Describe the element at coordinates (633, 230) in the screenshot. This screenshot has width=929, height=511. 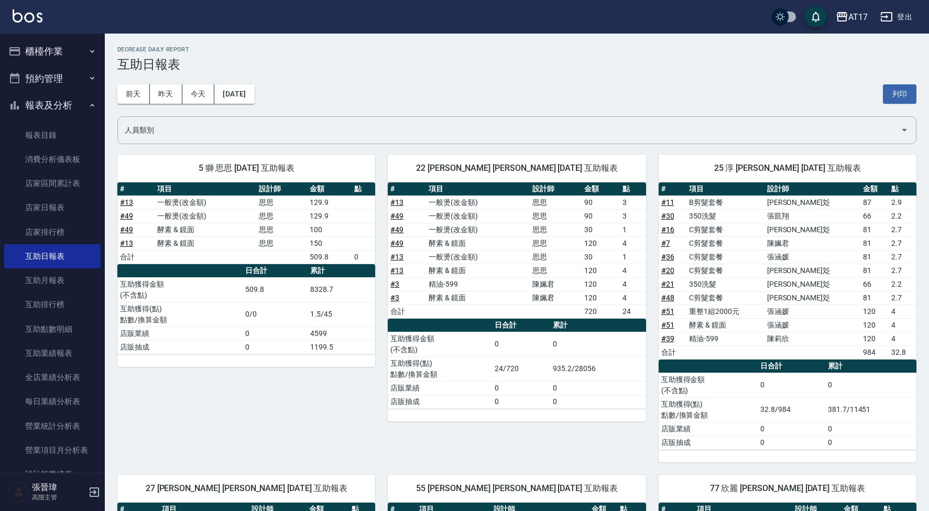
I see `td: 1` at that location.